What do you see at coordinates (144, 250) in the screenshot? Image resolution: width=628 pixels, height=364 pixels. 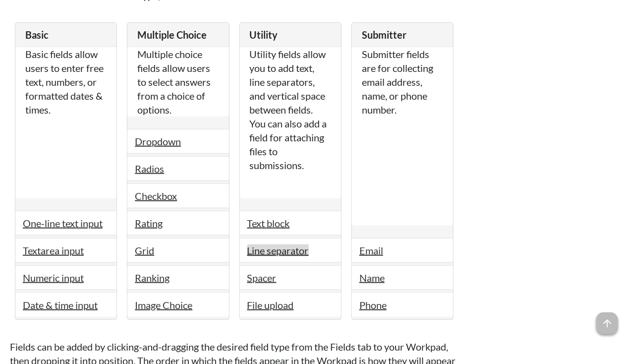 I see `a: Grid` at bounding box center [144, 250].